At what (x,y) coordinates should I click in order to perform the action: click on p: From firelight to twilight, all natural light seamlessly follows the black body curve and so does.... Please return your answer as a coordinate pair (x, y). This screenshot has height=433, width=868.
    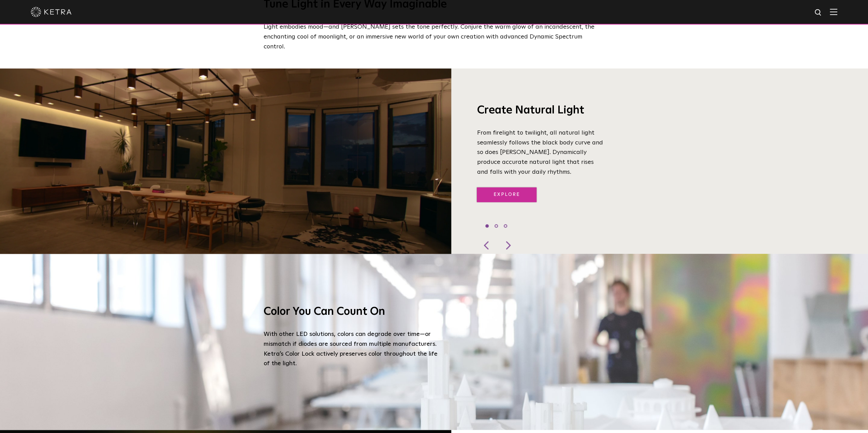
    Looking at the image, I should click on (541, 153).